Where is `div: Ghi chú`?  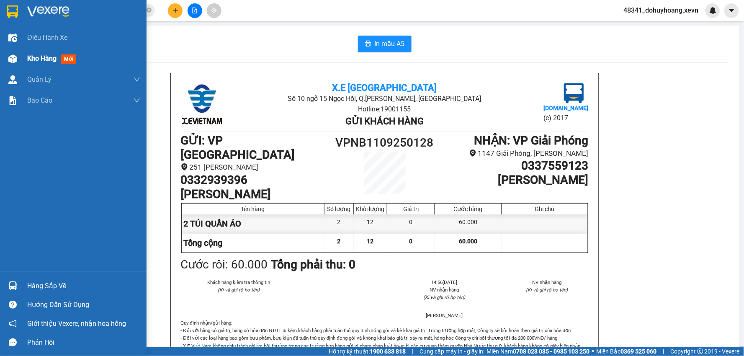 div: Ghi chú is located at coordinates (544, 209).